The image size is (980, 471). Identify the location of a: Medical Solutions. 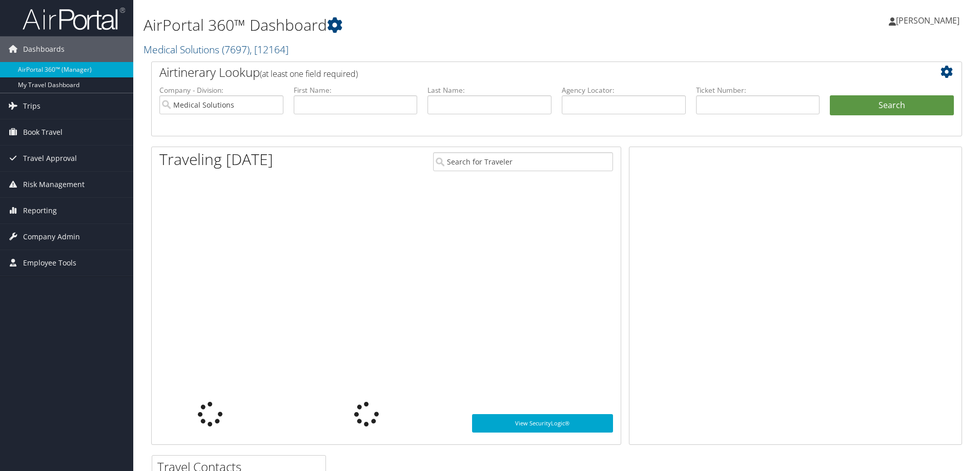
(216, 49).